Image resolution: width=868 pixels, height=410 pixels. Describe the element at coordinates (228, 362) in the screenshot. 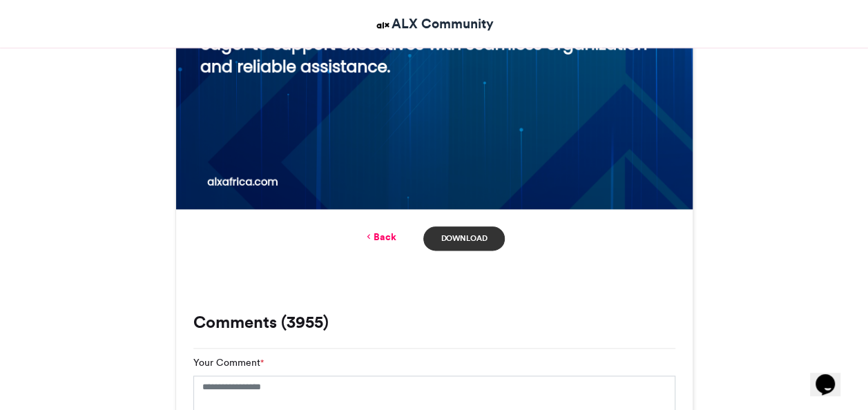

I see `label: Your Comment` at that location.